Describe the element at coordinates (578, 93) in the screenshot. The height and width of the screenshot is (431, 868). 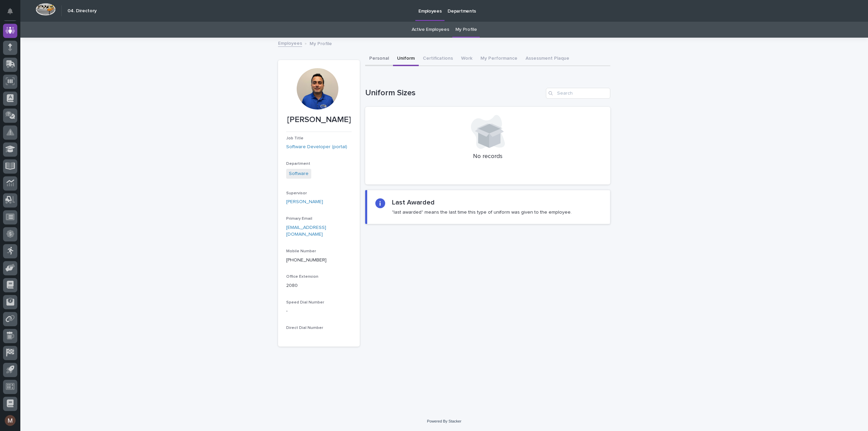
I see `div: Search` at that location.